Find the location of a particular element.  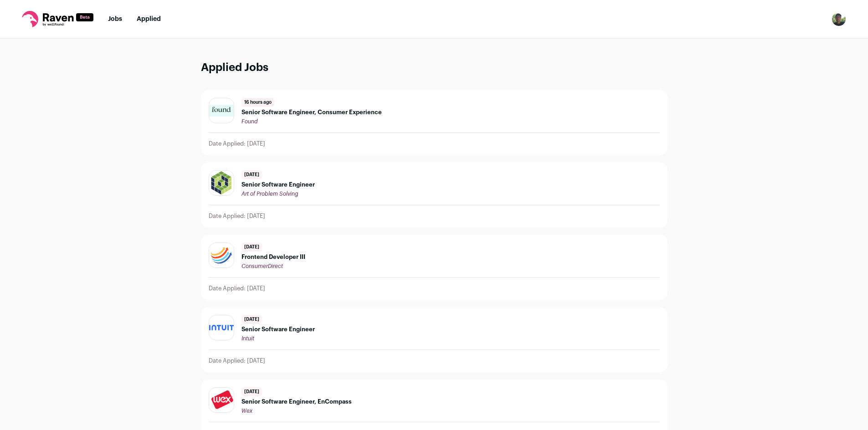

h1: Applied Jobs is located at coordinates (434, 68).